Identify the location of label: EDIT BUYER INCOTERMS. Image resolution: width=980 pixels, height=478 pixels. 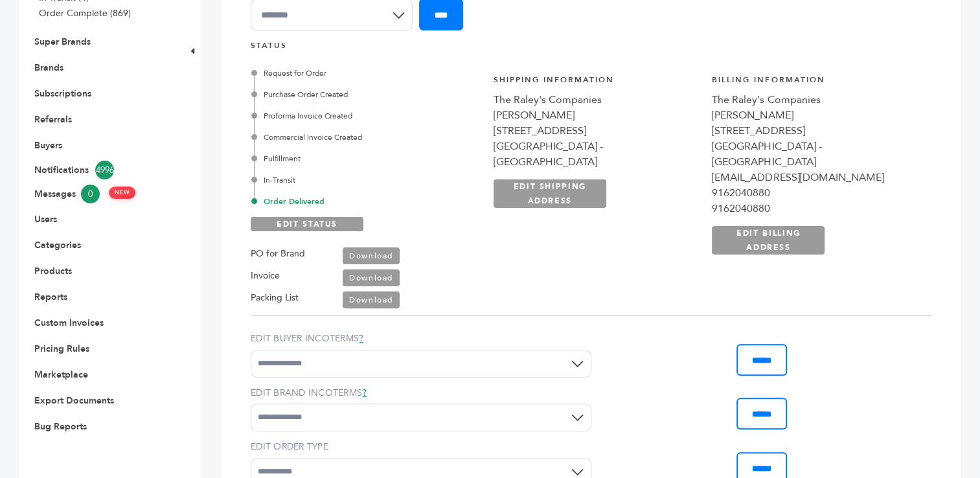
(421, 338).